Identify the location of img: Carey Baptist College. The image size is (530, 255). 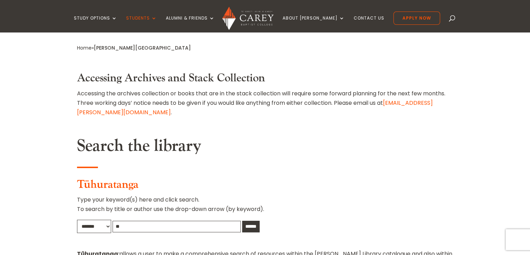
(248, 18).